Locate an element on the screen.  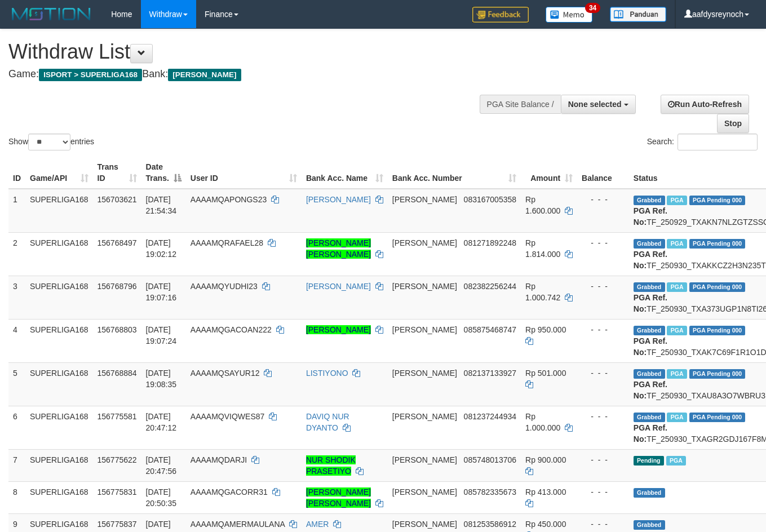
td: 3 is located at coordinates (17, 297).